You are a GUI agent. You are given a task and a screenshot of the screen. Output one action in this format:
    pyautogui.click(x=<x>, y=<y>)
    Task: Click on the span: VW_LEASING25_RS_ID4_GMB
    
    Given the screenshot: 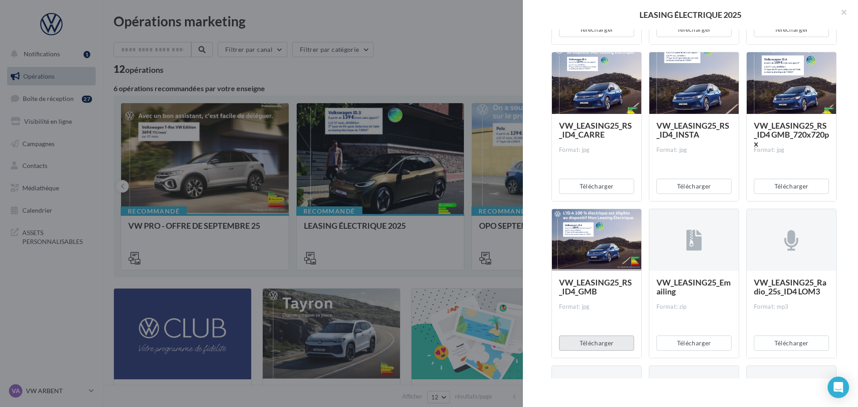 What is the action you would take?
    pyautogui.click(x=595, y=287)
    